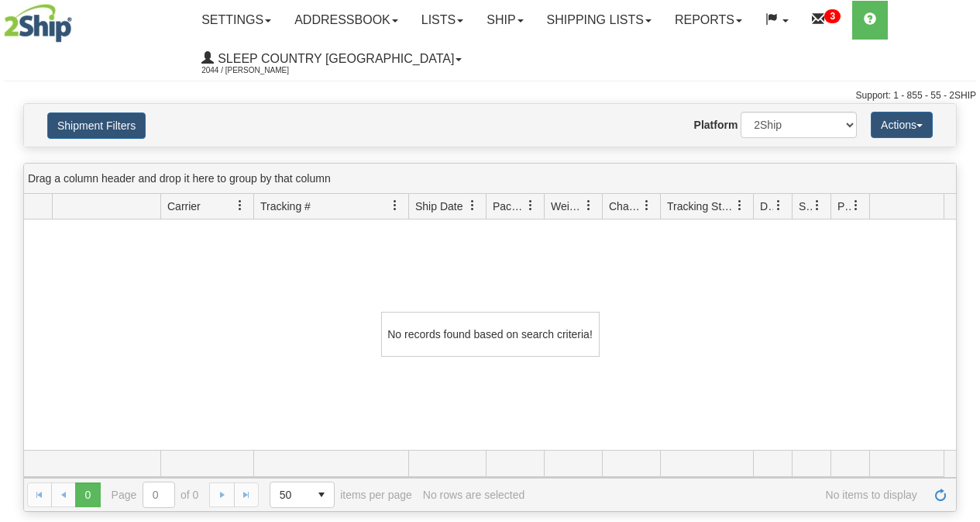 This screenshot has width=980, height=522. What do you see at coordinates (236, 20) in the screenshot?
I see `a: Settings` at bounding box center [236, 20].